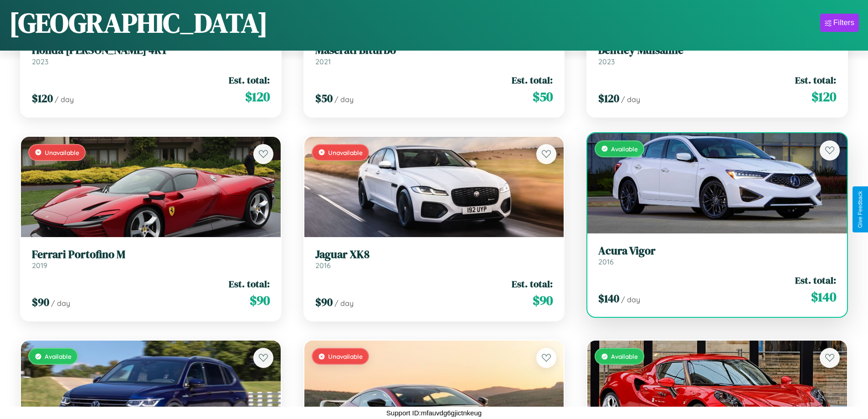  Describe the element at coordinates (434, 254) in the screenshot. I see `h3: Jaguar XK8` at that location.